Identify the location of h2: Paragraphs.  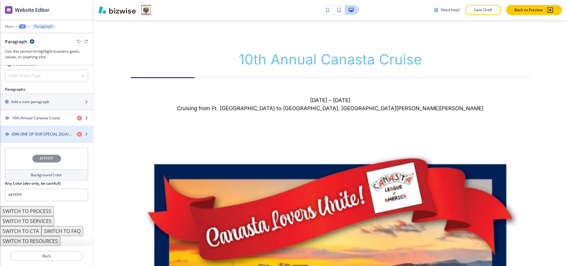
(15, 89).